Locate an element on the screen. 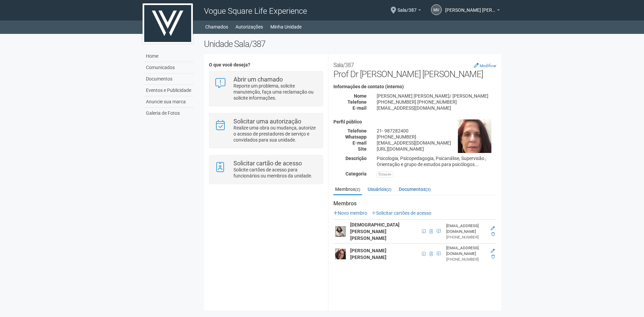  a: Autorizações is located at coordinates (249, 27).